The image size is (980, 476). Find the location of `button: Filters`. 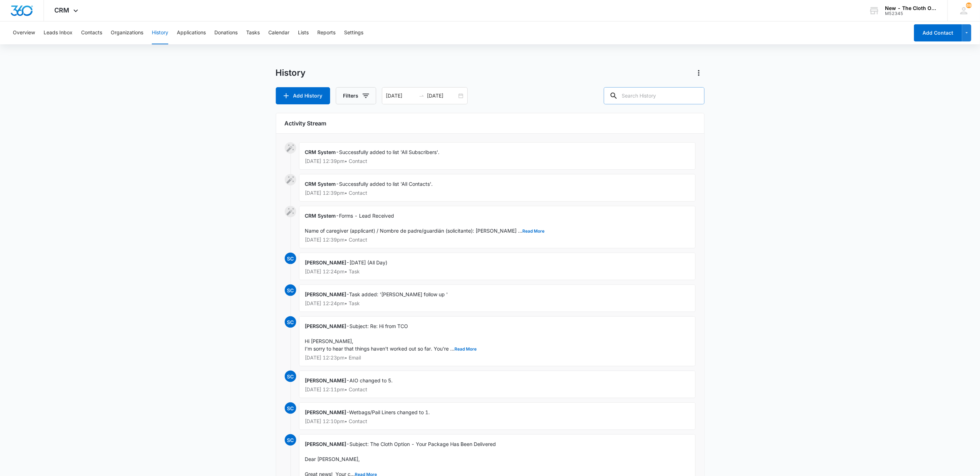

button: Filters is located at coordinates (356, 96).